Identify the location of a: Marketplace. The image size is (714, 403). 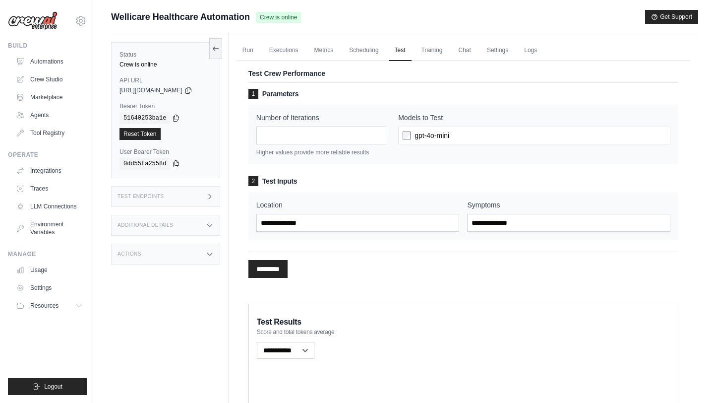
(49, 97).